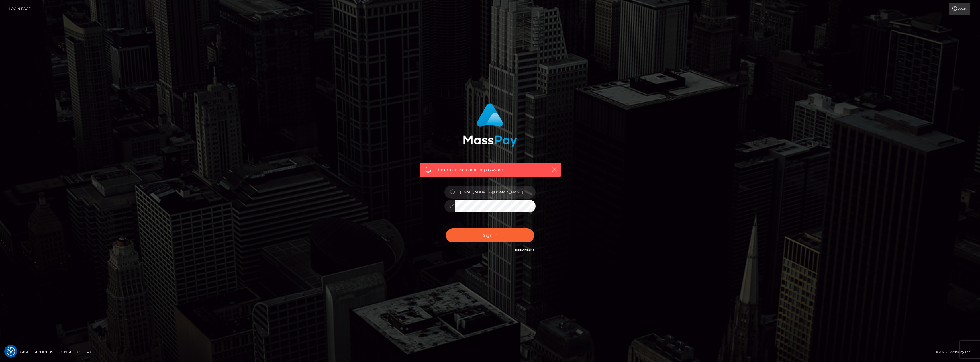 The image size is (980, 362). What do you see at coordinates (70, 352) in the screenshot?
I see `a: Contact Us` at bounding box center [70, 352].